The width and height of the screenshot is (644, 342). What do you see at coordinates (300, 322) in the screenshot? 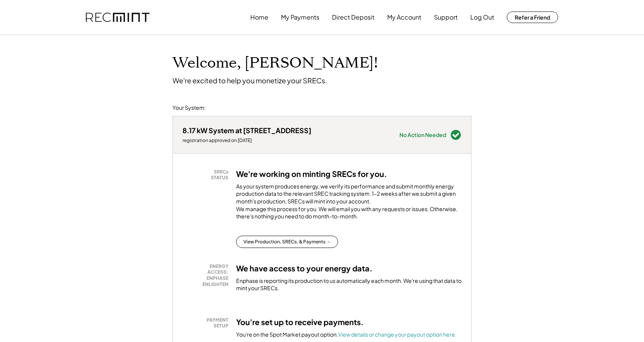
I see `h3: You're set up to receive payments.` at bounding box center [300, 322].